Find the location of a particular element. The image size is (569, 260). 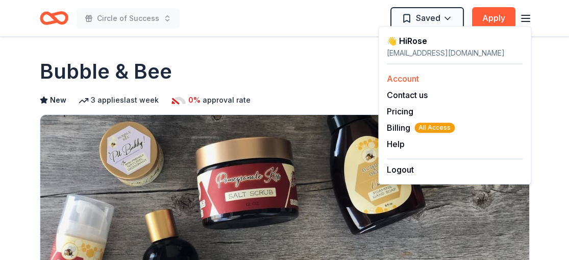

h1: Bubble & Bee is located at coordinates (106, 71).